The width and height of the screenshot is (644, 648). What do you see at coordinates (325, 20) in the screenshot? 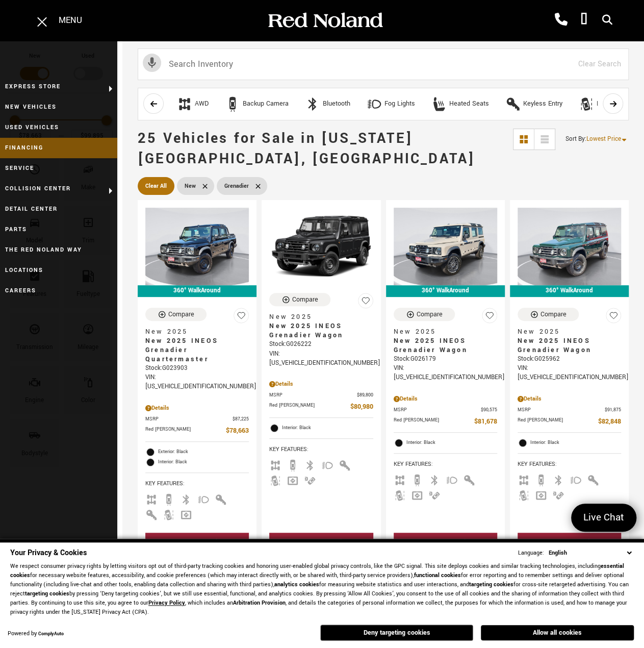
I see `img: Red Noland Auto Group` at bounding box center [325, 20].